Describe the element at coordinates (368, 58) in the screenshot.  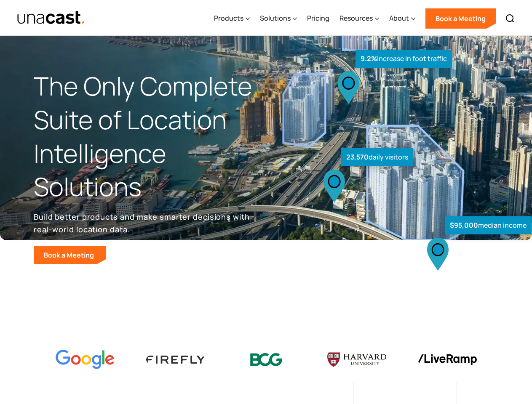
I see `strong: 9.2%` at that location.